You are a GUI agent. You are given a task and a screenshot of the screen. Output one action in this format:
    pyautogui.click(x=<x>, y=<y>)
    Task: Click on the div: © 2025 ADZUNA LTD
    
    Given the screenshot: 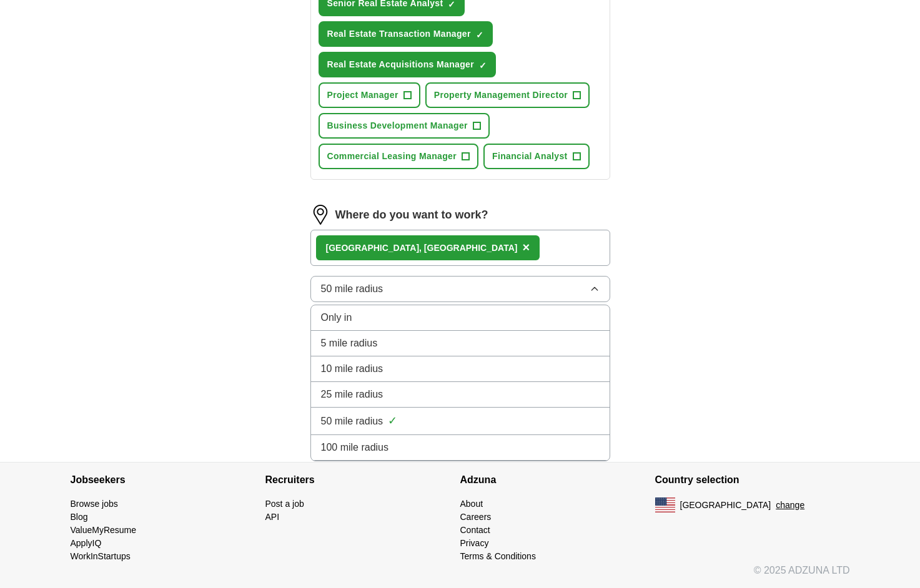 What is the action you would take?
    pyautogui.click(x=461, y=575)
    